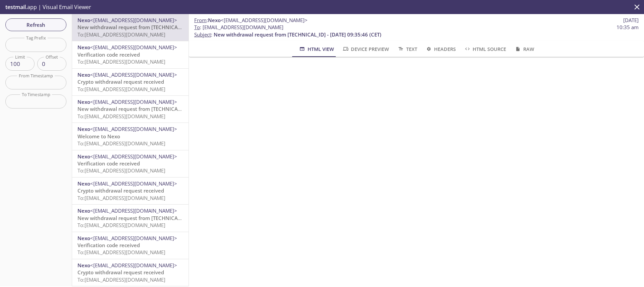 This screenshot has width=644, height=287. I want to click on span: Text, so click(407, 49).